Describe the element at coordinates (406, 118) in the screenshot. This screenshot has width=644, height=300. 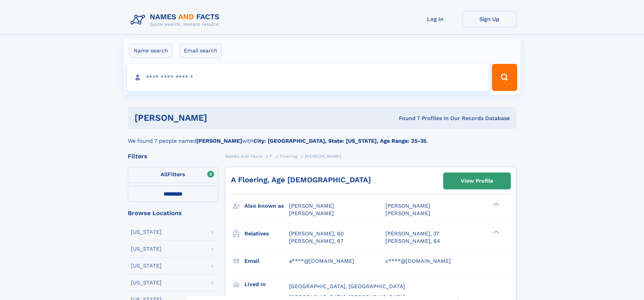
I see `div: Found 7 Profiles In Our Records Database` at that location.